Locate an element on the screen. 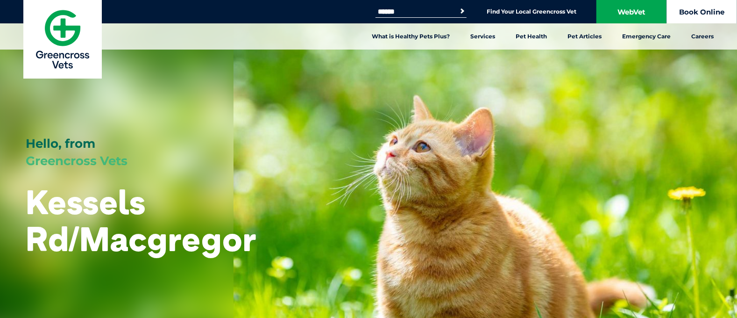 This screenshot has width=737, height=318. a: What is Healthy Pets Plus? is located at coordinates (410, 36).